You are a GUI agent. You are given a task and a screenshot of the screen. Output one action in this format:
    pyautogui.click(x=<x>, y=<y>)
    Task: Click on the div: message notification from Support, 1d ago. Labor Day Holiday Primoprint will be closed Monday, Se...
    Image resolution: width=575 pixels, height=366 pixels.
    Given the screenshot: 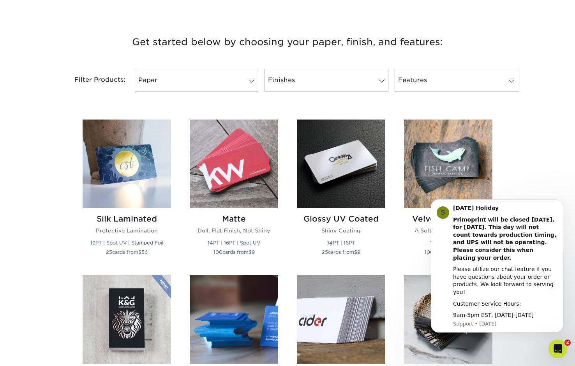 What is the action you would take?
    pyautogui.click(x=78, y=71)
    